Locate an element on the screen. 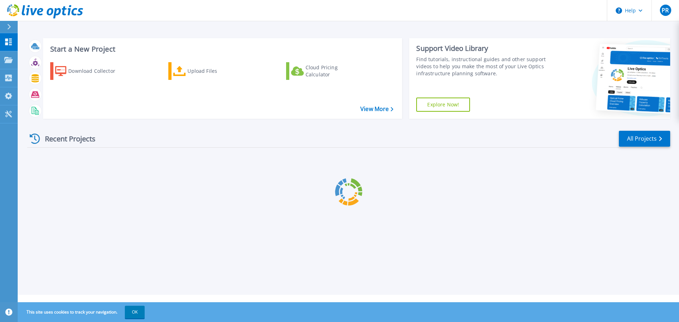  h3: Start a New Project is located at coordinates (222, 49).